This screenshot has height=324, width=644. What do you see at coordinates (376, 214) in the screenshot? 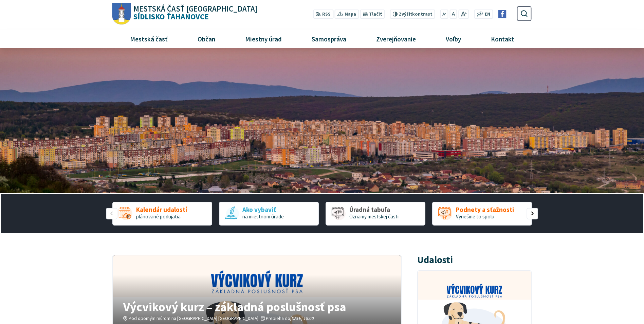
I see `div: 3 / 5` at bounding box center [376, 214].